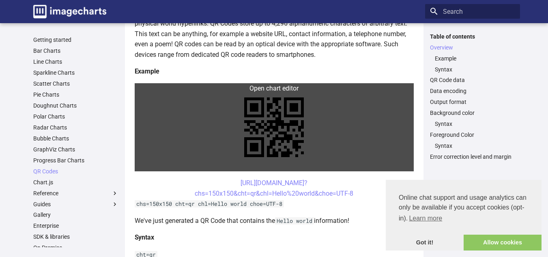 The image size is (548, 257). What do you see at coordinates (473, 64) in the screenshot?
I see `nav: Overview` at bounding box center [473, 64].